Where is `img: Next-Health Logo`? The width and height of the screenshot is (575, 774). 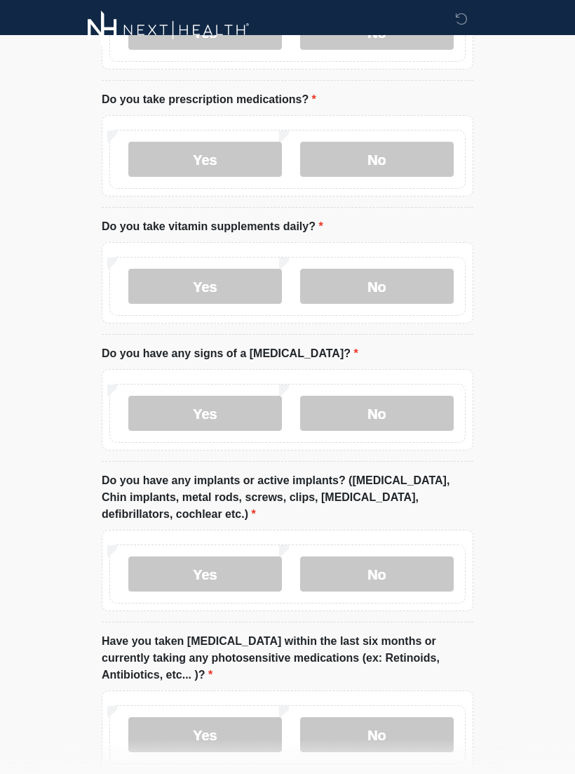 img: Next-Health Logo is located at coordinates (168, 29).